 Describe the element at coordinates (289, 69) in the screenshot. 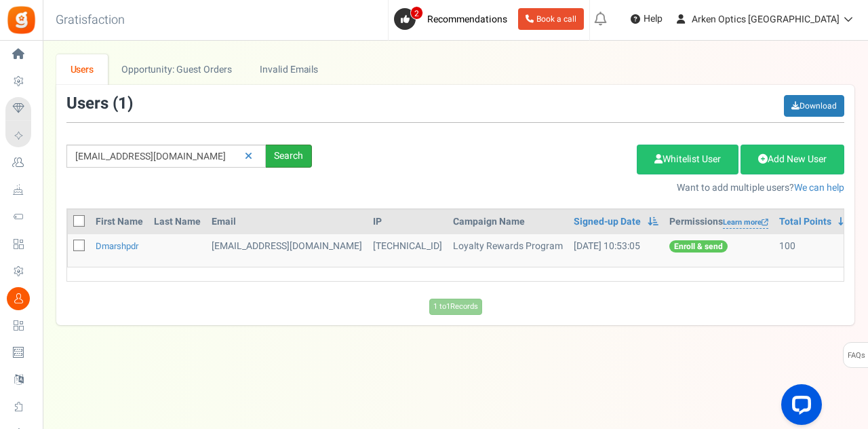

I see `a: Invalid Emails` at that location.